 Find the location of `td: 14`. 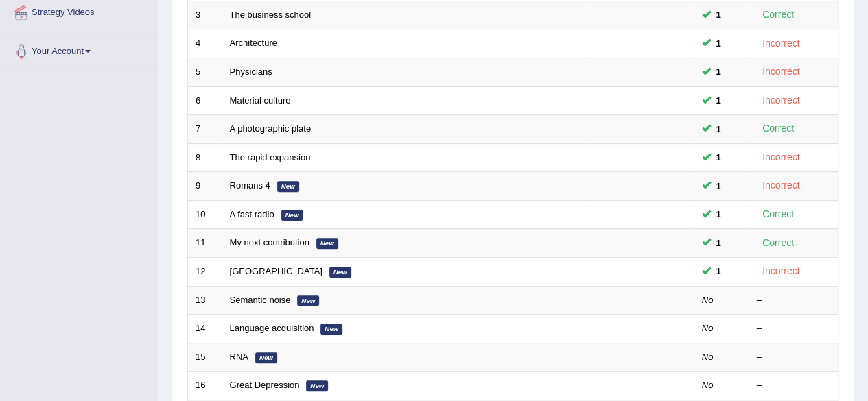

td: 14 is located at coordinates (205, 329).